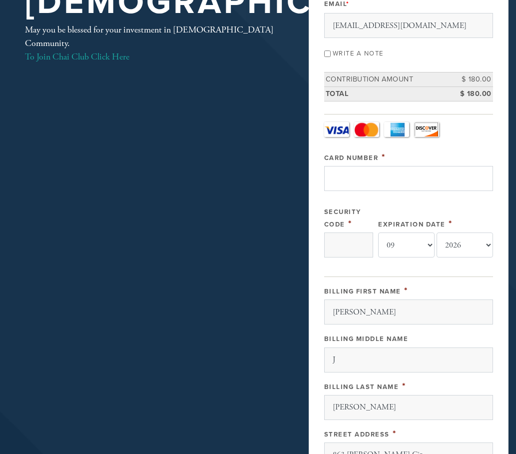  I want to click on label: Billing Last Name, so click(362, 387).